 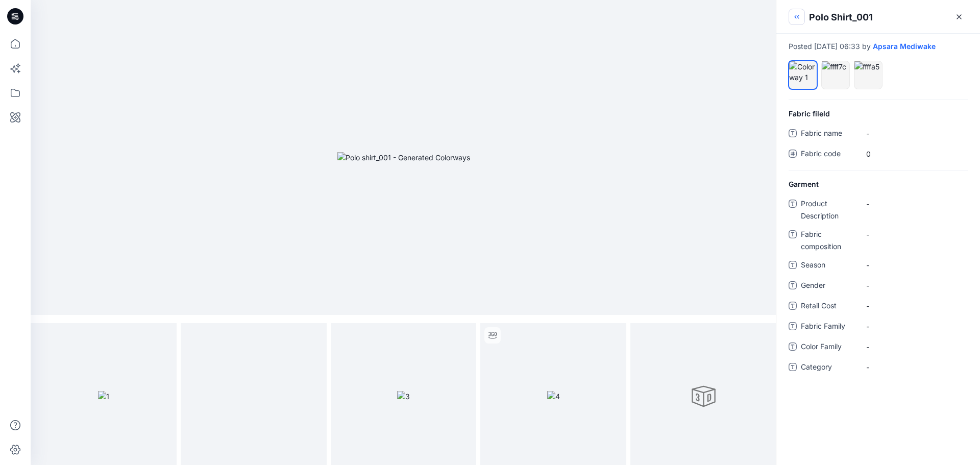 I want to click on span: Category, so click(x=831, y=368).